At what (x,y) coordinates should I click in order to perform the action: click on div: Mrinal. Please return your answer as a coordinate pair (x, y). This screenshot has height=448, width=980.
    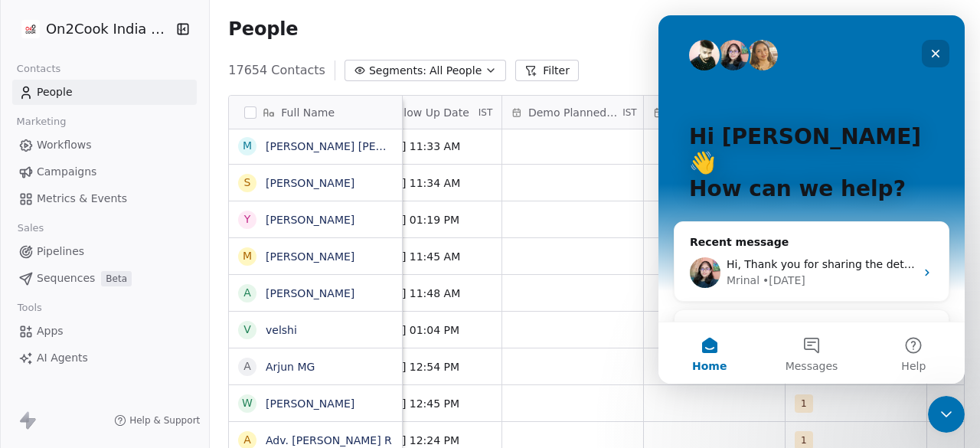
    Looking at the image, I should click on (84, 265).